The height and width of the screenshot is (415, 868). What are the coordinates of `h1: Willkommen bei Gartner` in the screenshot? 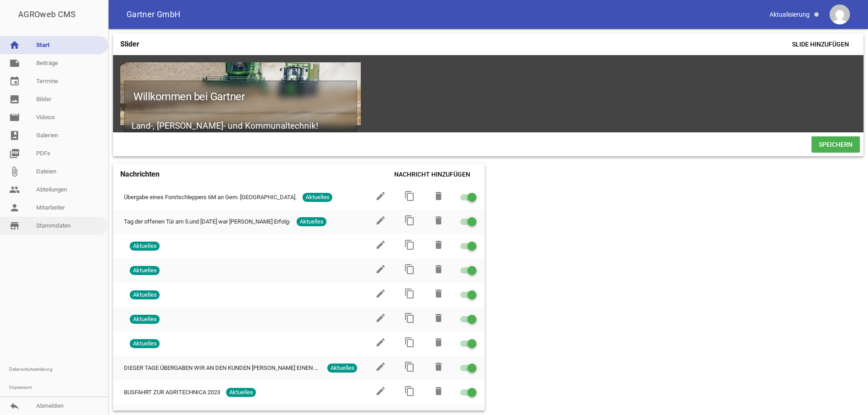 It's located at (241, 97).